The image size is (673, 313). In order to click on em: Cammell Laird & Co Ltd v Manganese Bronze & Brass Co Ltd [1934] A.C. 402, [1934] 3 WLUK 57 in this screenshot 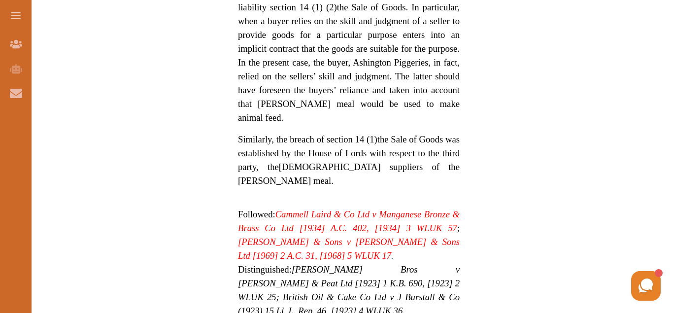, I will do `click(349, 221)`.